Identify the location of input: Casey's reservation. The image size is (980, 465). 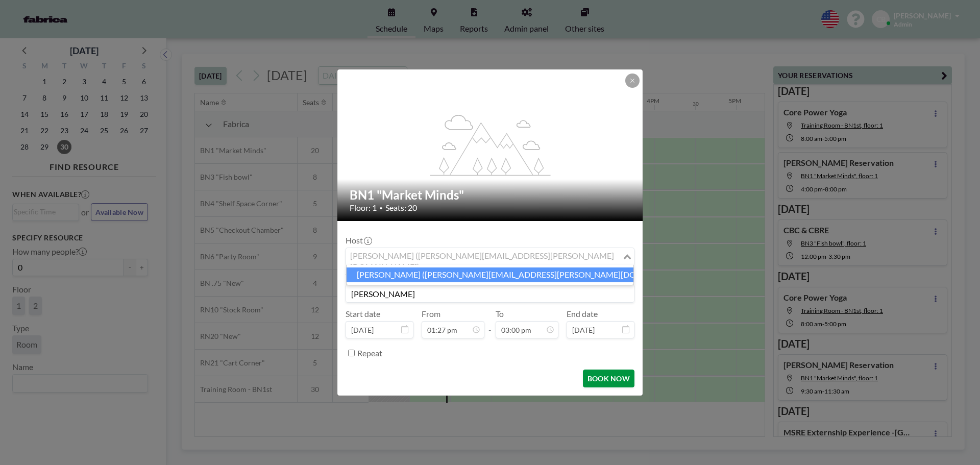
(490, 293).